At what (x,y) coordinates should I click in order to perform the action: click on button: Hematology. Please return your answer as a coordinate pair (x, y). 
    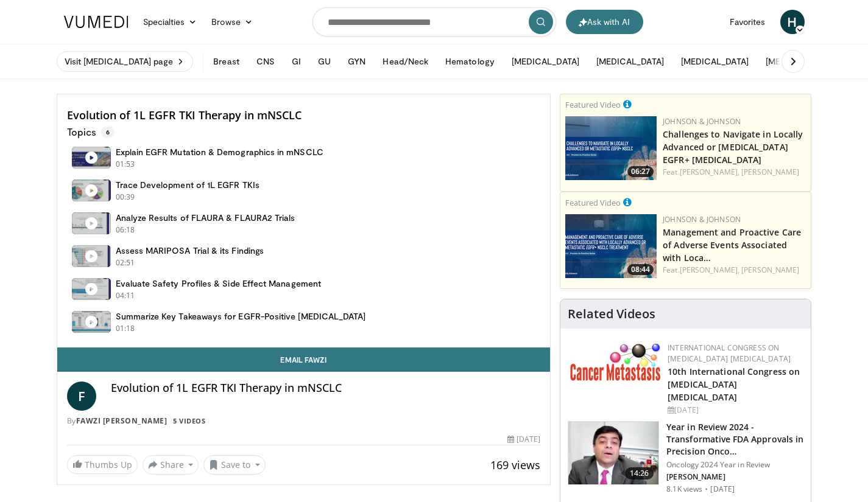
    Looking at the image, I should click on (470, 61).